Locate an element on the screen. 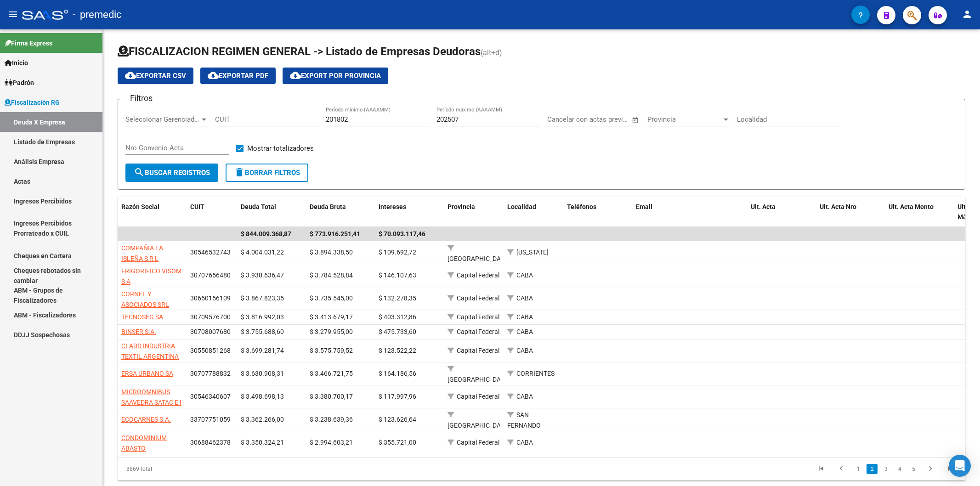 The height and width of the screenshot is (486, 980). datatable-header-cell: Deuda Total is located at coordinates (272, 212).